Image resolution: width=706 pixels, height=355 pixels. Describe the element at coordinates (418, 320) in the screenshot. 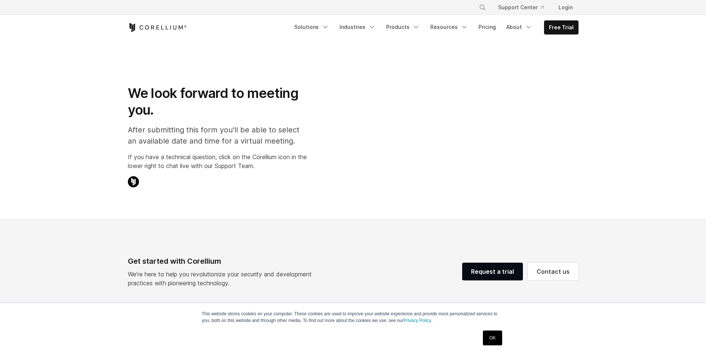

I see `a: Privacy Policy.` at that location.